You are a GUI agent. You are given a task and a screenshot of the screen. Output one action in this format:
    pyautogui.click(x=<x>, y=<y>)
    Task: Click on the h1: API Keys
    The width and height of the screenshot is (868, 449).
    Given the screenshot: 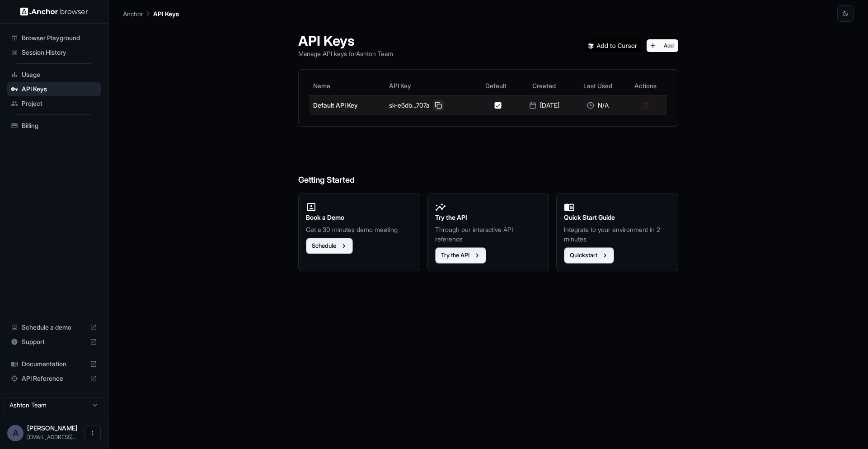 What is the action you would take?
    pyautogui.click(x=346, y=41)
    